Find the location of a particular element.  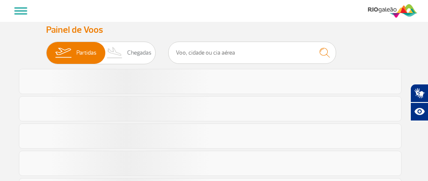

h3: Painel de Voos is located at coordinates (214, 30).